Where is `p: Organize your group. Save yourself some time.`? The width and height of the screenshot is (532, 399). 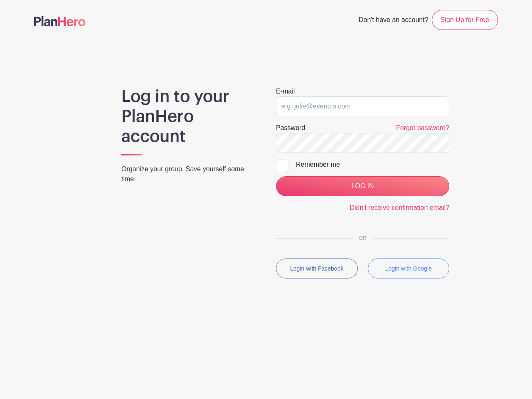
p: Organize your group. Save yourself some time. is located at coordinates (189, 174).